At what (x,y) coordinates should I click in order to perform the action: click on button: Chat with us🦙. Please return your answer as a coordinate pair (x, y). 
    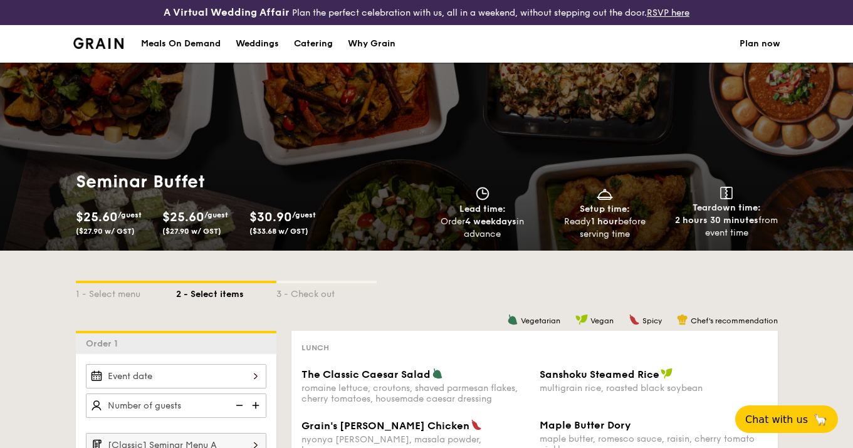
    Looking at the image, I should click on (786, 419).